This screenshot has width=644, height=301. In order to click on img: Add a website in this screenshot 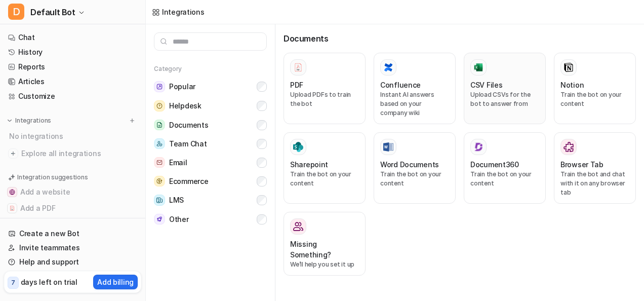, I will do `click(12, 192)`.